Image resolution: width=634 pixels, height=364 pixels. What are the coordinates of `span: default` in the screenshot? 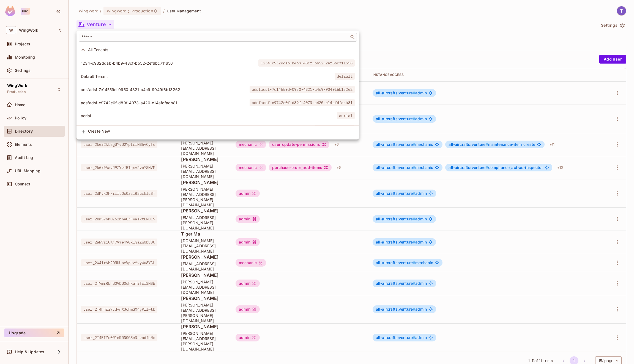 It's located at (345, 76).